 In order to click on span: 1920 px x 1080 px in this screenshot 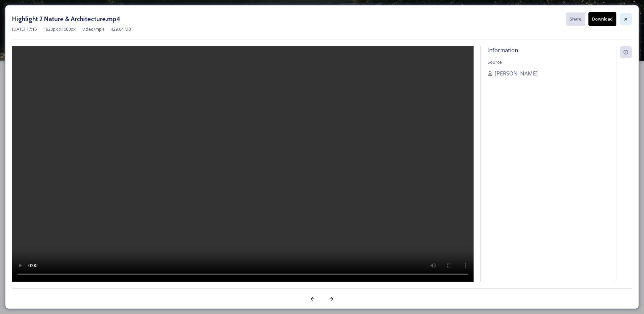, I will do `click(59, 29)`.